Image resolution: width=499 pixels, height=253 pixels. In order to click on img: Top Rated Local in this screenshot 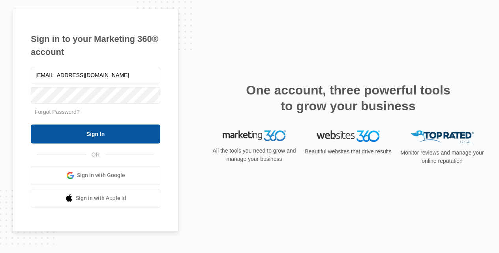, I will do `click(442, 137)`.